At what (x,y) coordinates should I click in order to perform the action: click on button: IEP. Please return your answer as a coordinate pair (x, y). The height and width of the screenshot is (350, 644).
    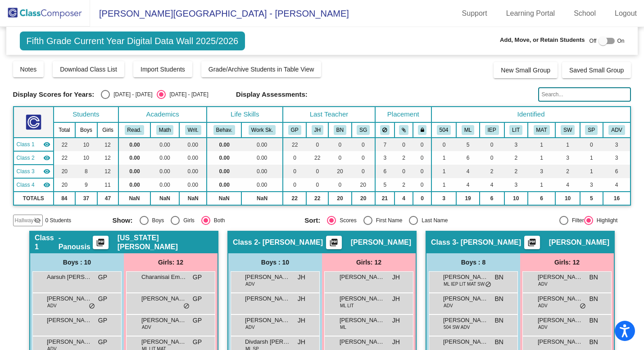
    Looking at the image, I should click on (492, 130).